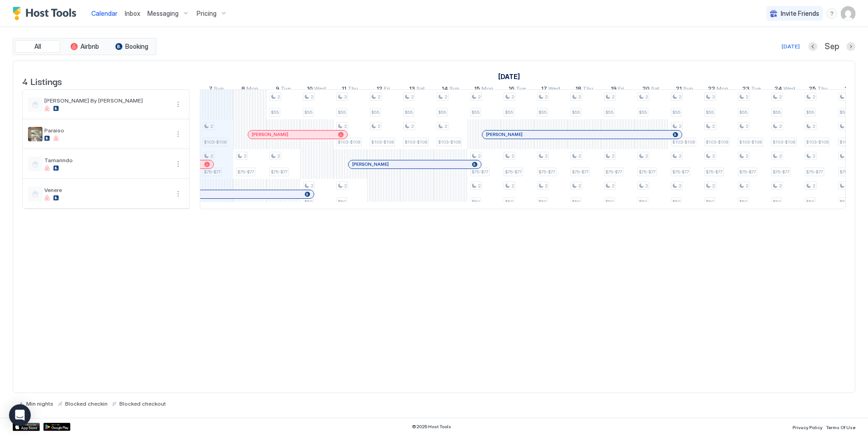  Describe the element at coordinates (722, 89) in the screenshot. I see `span: Mon` at that location.